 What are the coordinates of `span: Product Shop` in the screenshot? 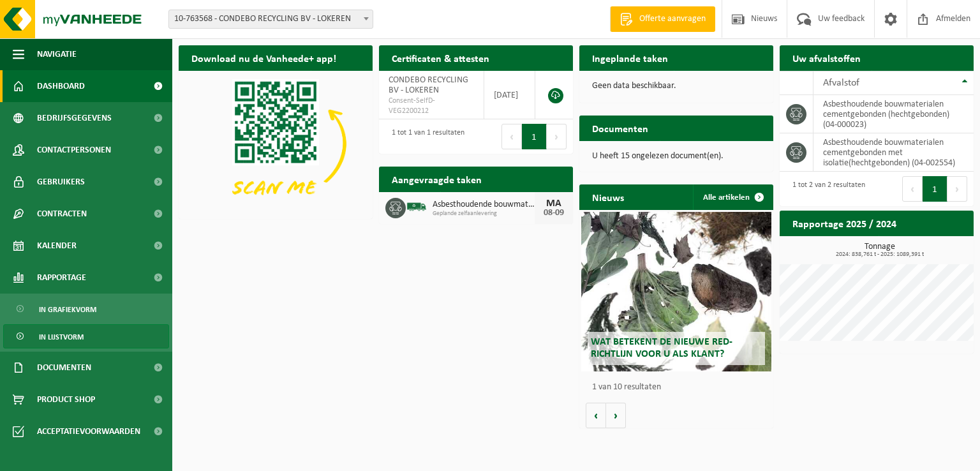 It's located at (66, 400).